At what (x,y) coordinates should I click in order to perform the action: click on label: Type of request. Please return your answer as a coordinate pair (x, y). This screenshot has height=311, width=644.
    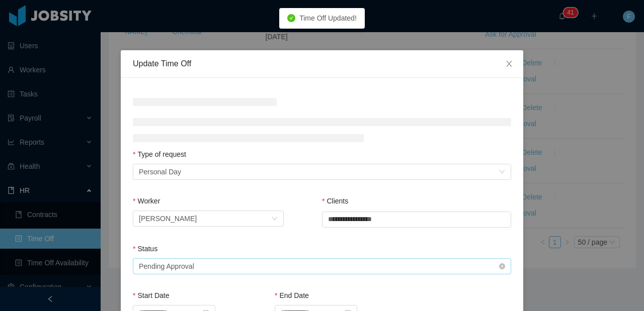
    Looking at the image, I should click on (159, 154).